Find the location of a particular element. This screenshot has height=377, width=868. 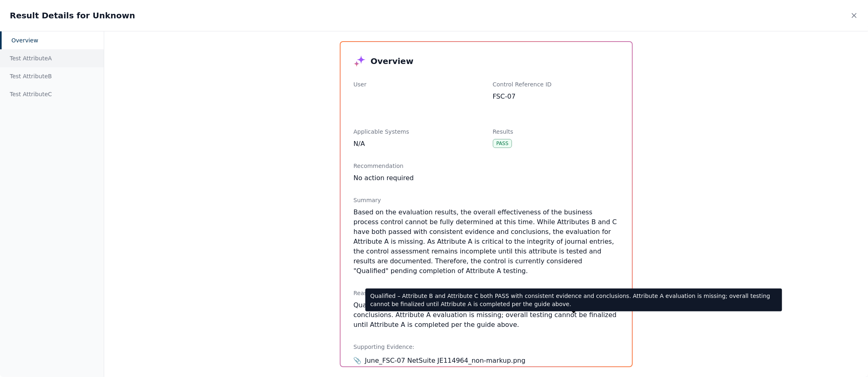

p: Based on the evaluation results, the overall effectiveness of the business process control cannot... is located at coordinates (487, 242).